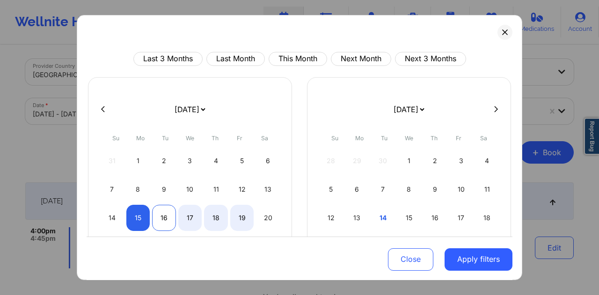 This screenshot has height=295, width=599. Describe the element at coordinates (357, 218) in the screenshot. I see `div: Mon Oct 13 2025` at that location.